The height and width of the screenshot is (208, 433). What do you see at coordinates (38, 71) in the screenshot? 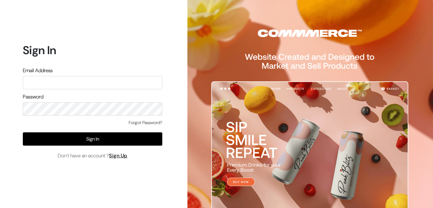
I see `label: Email Address` at bounding box center [38, 71].